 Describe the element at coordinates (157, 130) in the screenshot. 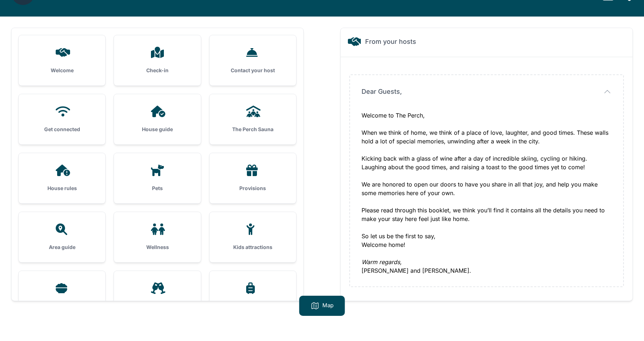

I see `h3: House guide` at that location.